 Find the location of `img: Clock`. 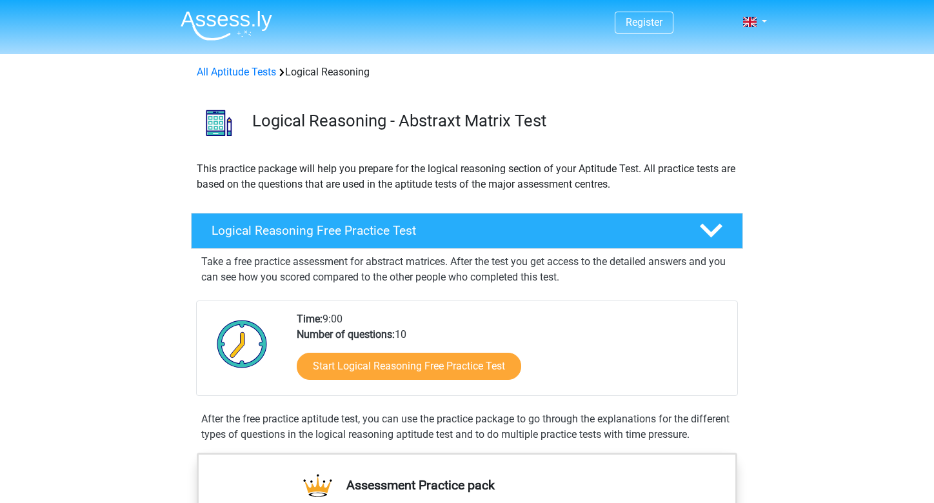

img: Clock is located at coordinates (242, 344).